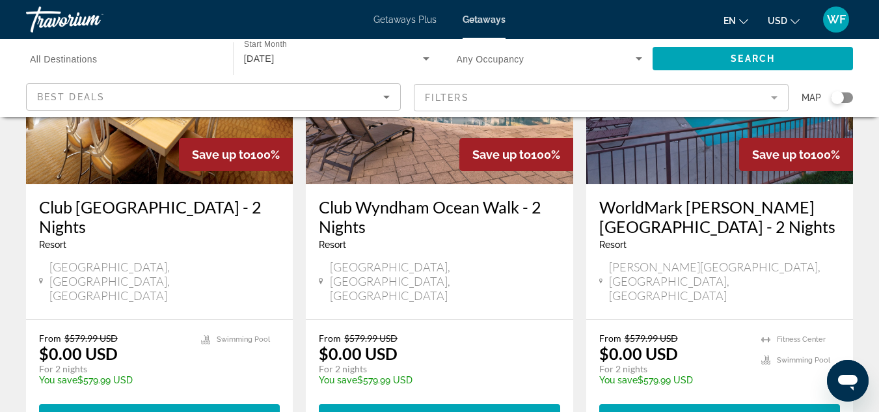  What do you see at coordinates (404, 20) in the screenshot?
I see `span: Getaways Plus` at bounding box center [404, 20].